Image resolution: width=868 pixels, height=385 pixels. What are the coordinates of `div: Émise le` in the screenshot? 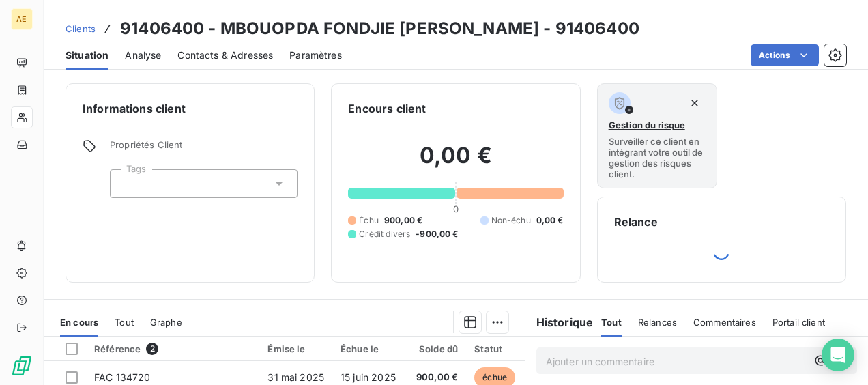 It's located at (295, 349).